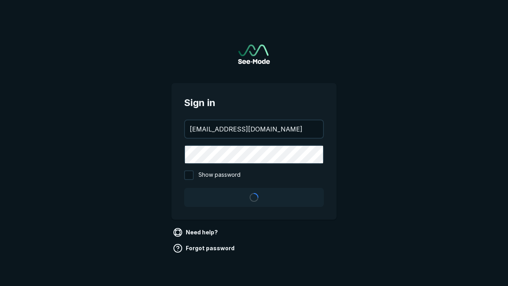  What do you see at coordinates (254, 54) in the screenshot?
I see `a: Go to sign in` at bounding box center [254, 54].